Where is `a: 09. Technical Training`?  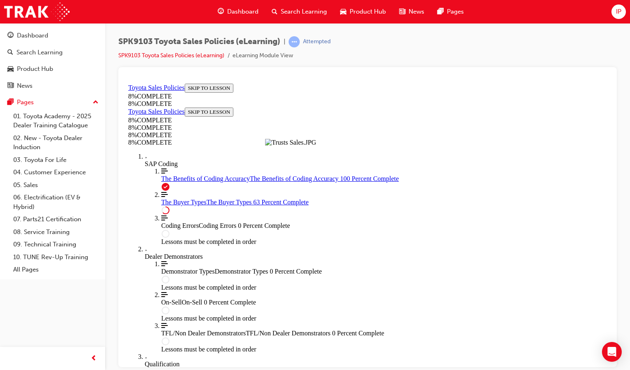
a: 09. Technical Training is located at coordinates (56, 244).